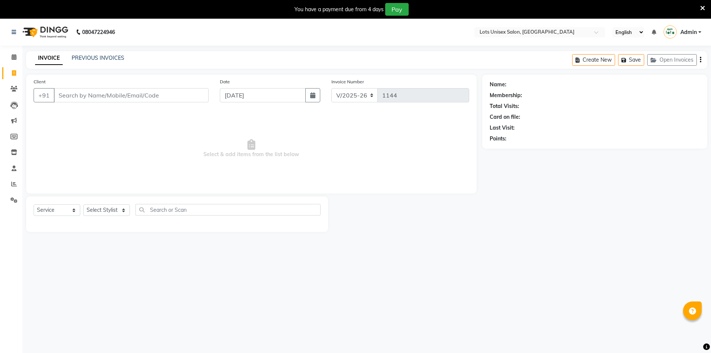 The image size is (711, 353). I want to click on button: +91, so click(44, 95).